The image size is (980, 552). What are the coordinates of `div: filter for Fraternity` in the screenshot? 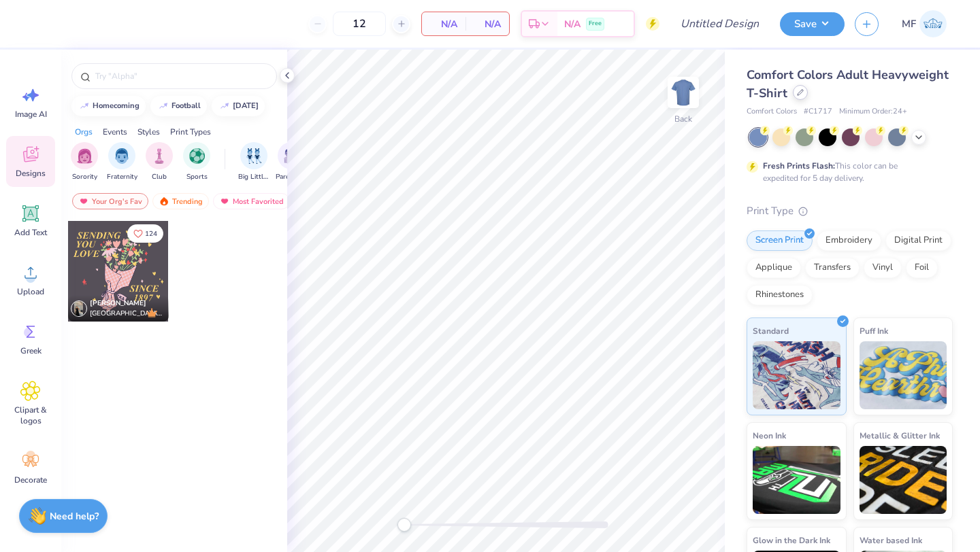 It's located at (122, 162).